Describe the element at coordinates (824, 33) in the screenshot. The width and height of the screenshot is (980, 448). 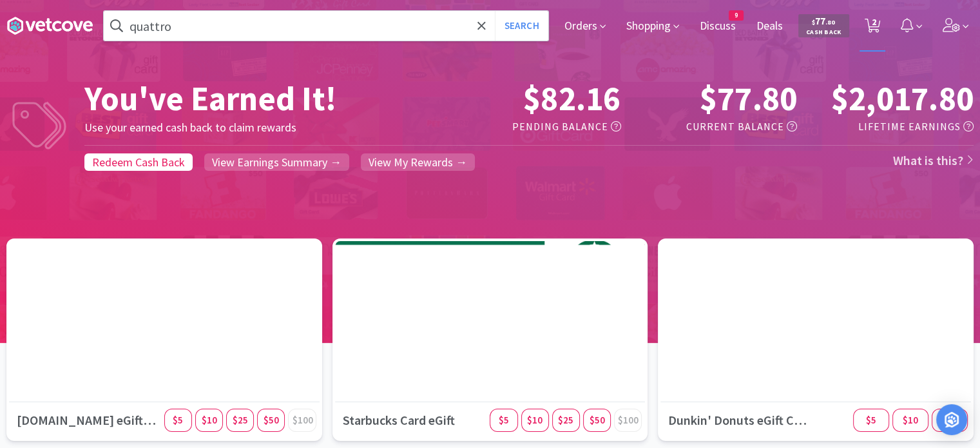
I see `span: Cash Back` at that location.